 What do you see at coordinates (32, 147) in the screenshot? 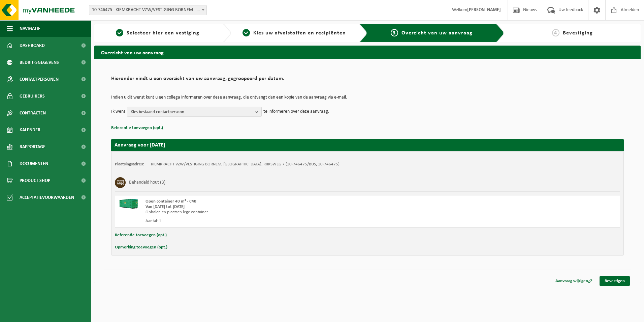
I see `span: Rapportage` at bounding box center [32, 147].